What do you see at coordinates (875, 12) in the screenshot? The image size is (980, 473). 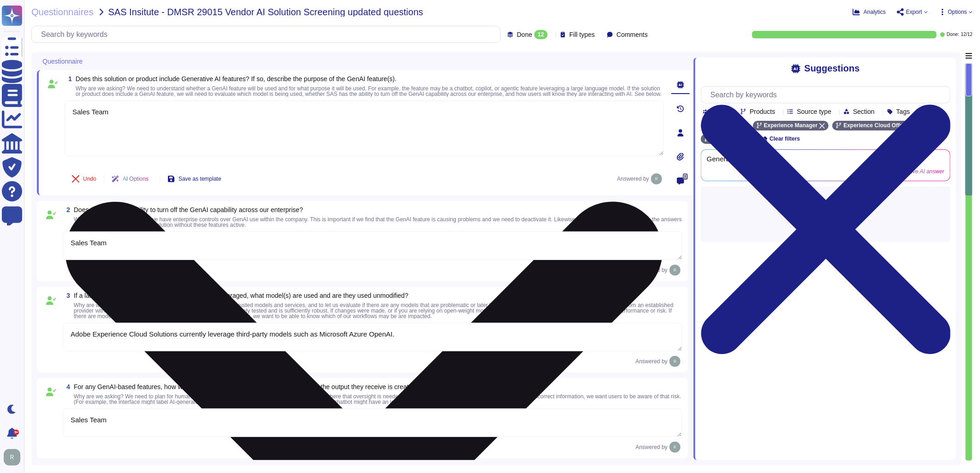 I see `span: Analytics` at bounding box center [875, 12].